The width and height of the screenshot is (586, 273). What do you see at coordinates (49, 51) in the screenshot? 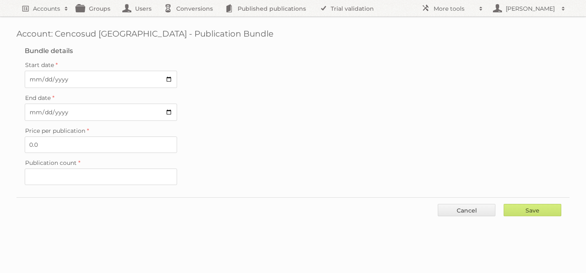
I see `legend: Bundle details` at bounding box center [49, 51].